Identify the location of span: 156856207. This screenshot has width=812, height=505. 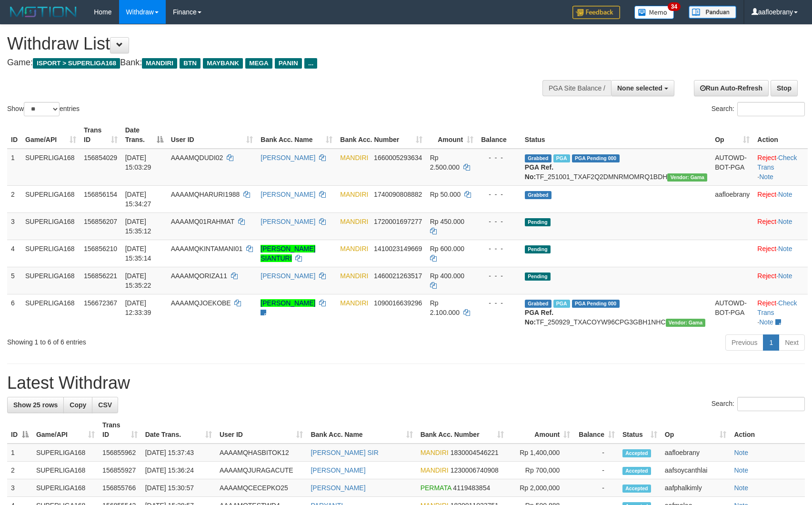
(100, 221).